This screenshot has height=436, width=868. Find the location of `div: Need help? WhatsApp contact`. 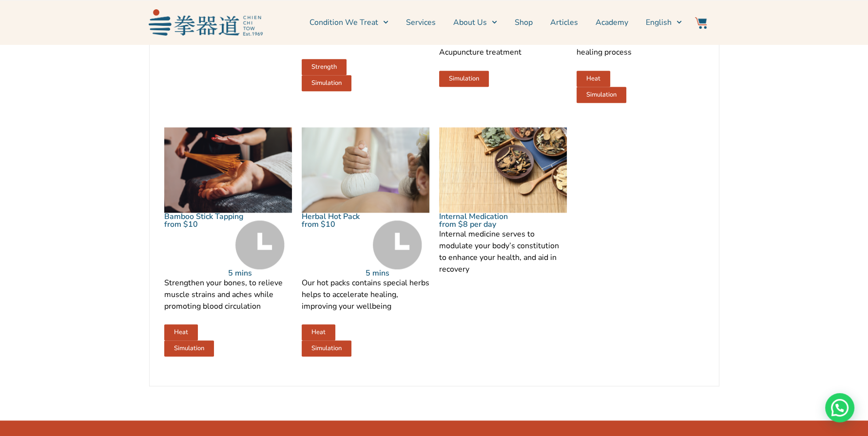

div: Need help? WhatsApp contact is located at coordinates (840, 408).